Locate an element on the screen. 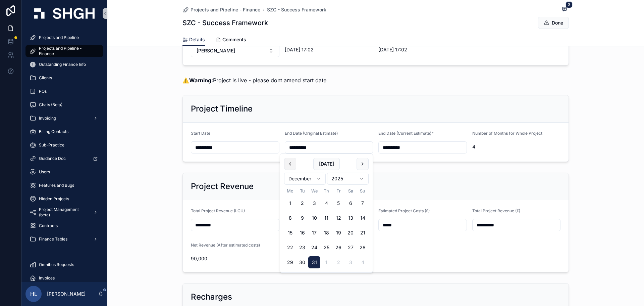 This screenshot has width=644, height=306. button: Monday, 8 December 2025 is located at coordinates (290, 218).